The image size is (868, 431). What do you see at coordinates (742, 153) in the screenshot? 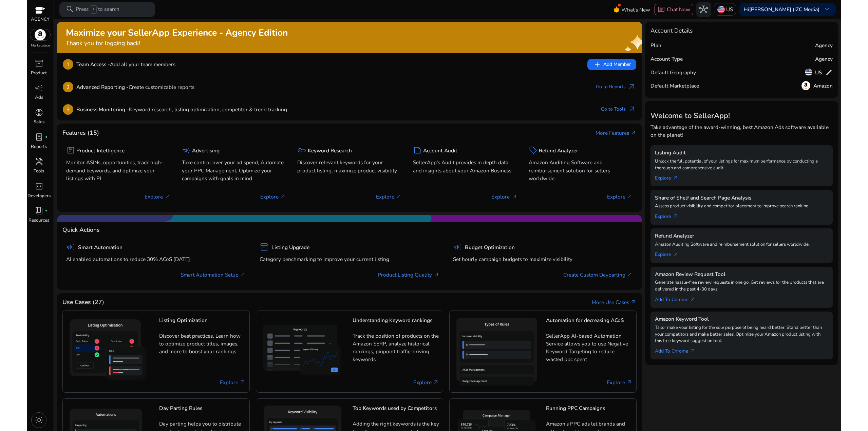
I see `h5: Listing Audit` at bounding box center [742, 153].